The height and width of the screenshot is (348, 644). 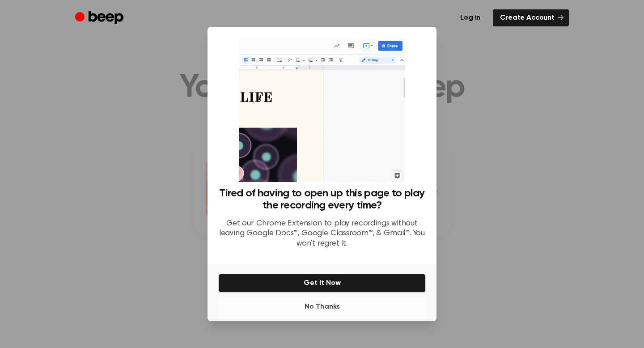 What do you see at coordinates (322, 200) in the screenshot?
I see `h3: Tired of having to open up this page to play the recording every time?` at bounding box center [322, 200].